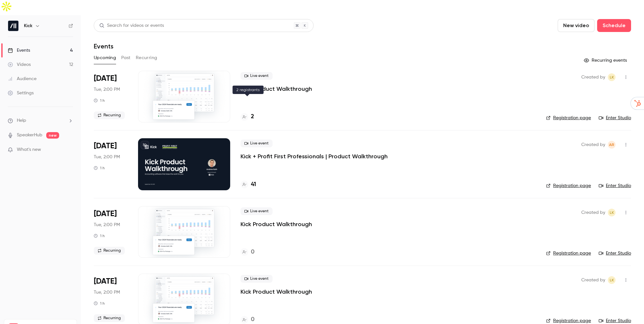 Image resolution: width=644 pixels, height=324 pixels. I want to click on a: Kick + Profit First Professionals | Product Walkthrough, so click(314, 157).